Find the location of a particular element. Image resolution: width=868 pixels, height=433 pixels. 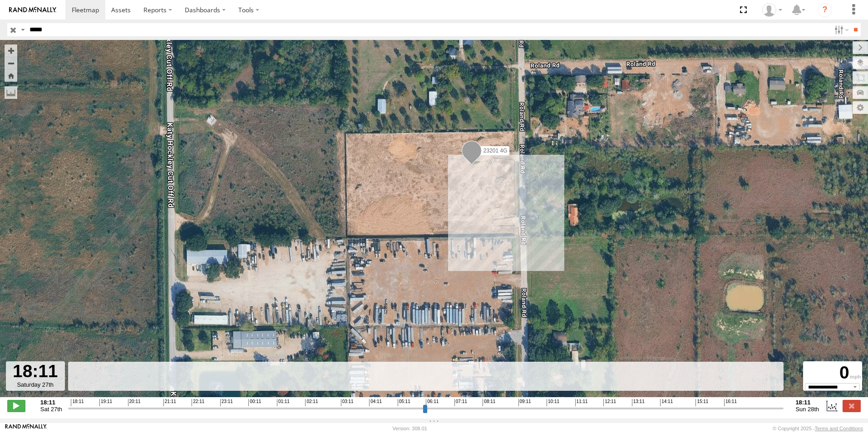

button: Zoom in is located at coordinates (11, 51).